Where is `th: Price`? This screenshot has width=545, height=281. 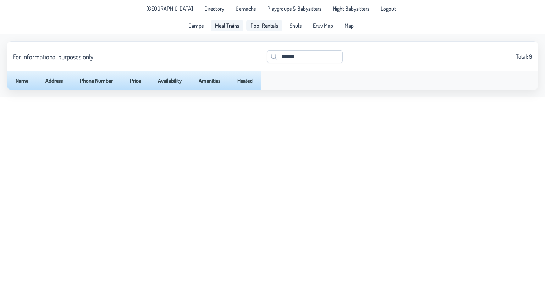 th: Price is located at coordinates (135, 81).